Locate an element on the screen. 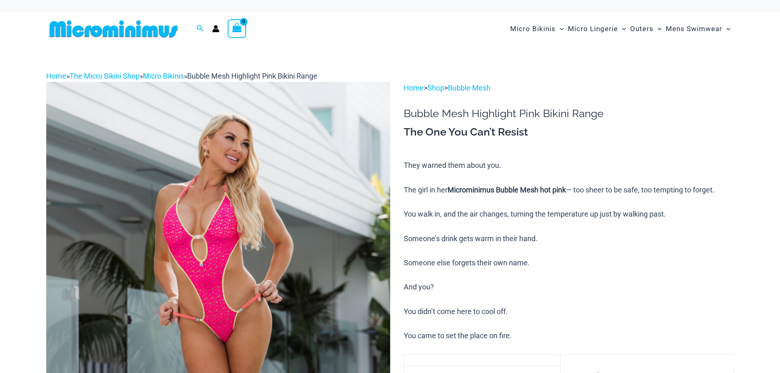 The width and height of the screenshot is (780, 373). span: Micro Bikinis is located at coordinates (532, 29).